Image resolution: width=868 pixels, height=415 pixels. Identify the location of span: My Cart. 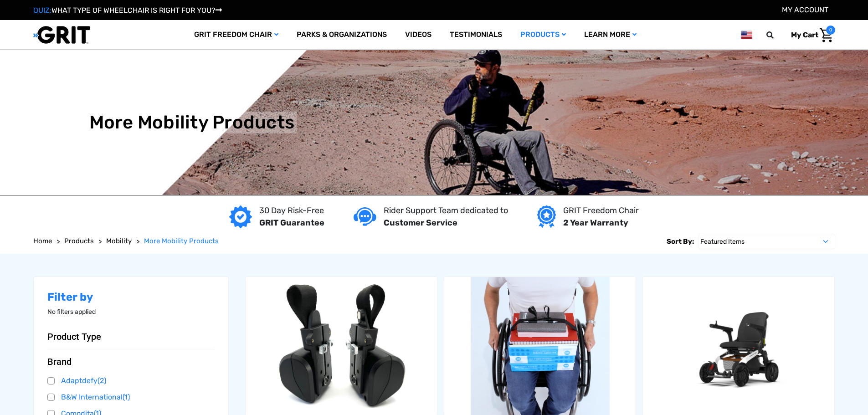
(805, 35).